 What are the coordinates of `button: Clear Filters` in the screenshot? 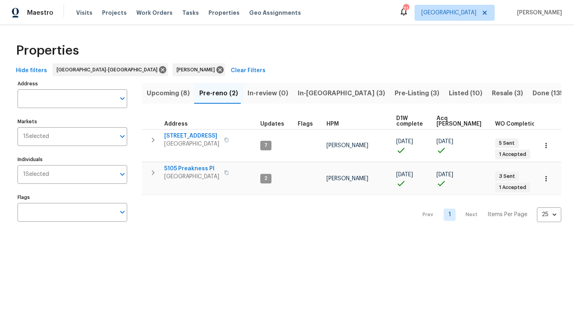 It's located at (248, 71).